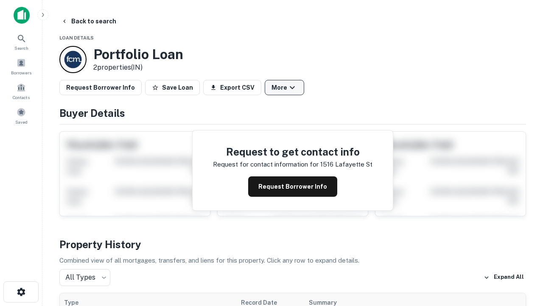  What do you see at coordinates (522, 231) in the screenshot?
I see `div: Chat Widget` at bounding box center [522, 231].